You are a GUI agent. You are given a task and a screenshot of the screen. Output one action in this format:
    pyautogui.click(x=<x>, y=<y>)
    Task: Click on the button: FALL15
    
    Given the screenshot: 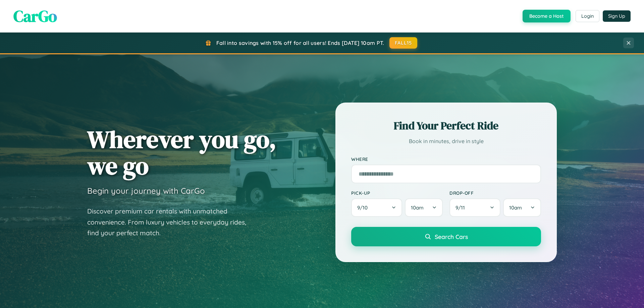 What is the action you would take?
    pyautogui.click(x=403, y=43)
    